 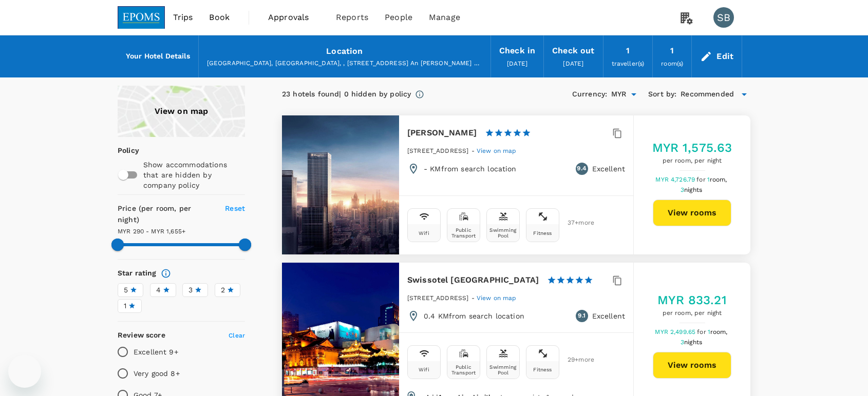 What do you see at coordinates (628, 64) in the screenshot?
I see `span: traveller(s)` at bounding box center [628, 64].